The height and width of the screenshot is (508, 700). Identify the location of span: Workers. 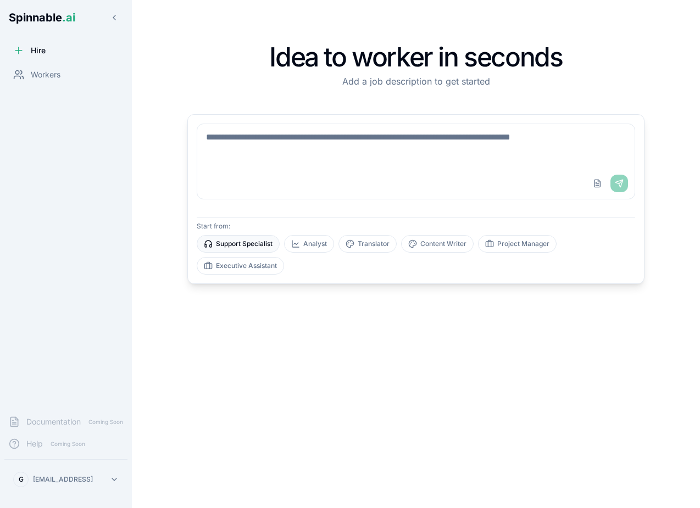
(46, 75).